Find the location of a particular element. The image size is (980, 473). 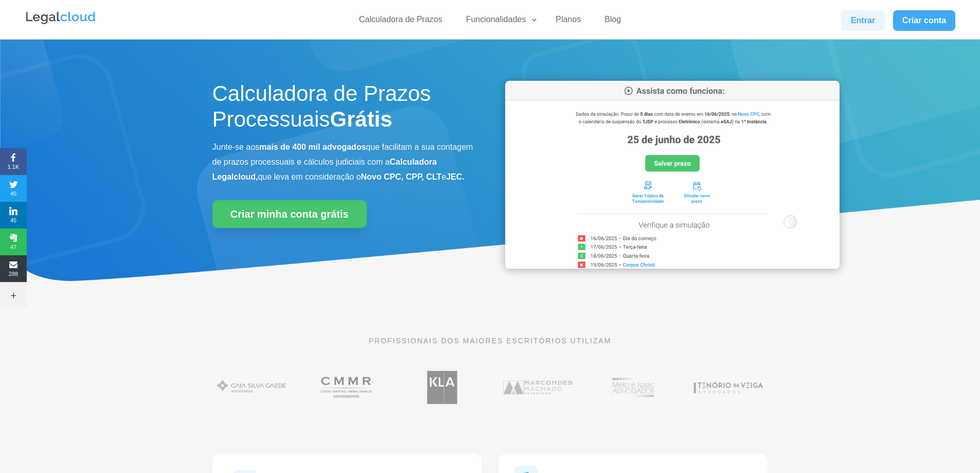

h1: Calculadora de Prazos Processuais is located at coordinates (344, 109).